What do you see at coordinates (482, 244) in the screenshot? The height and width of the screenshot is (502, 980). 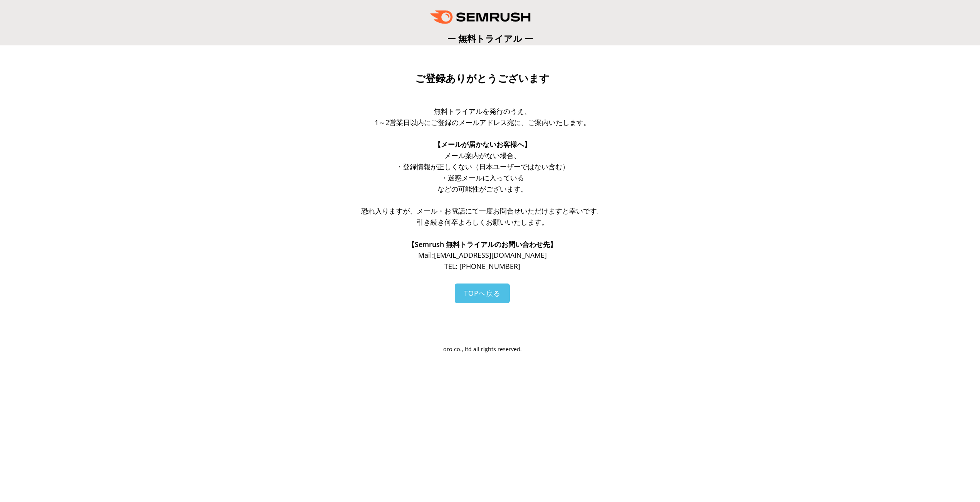 I see `span: 【Semrush 無料トライアルのお問い合わせ先】` at bounding box center [482, 244].